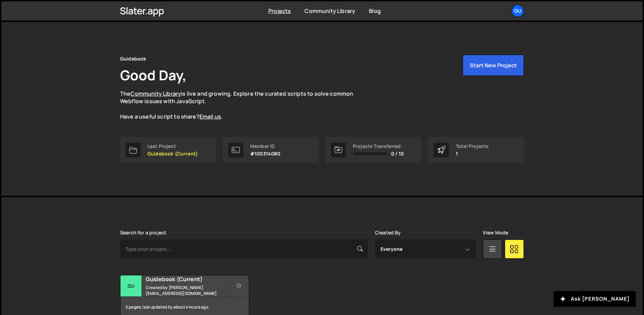  What do you see at coordinates (210, 116) in the screenshot?
I see `a: Email us` at bounding box center [210, 116].